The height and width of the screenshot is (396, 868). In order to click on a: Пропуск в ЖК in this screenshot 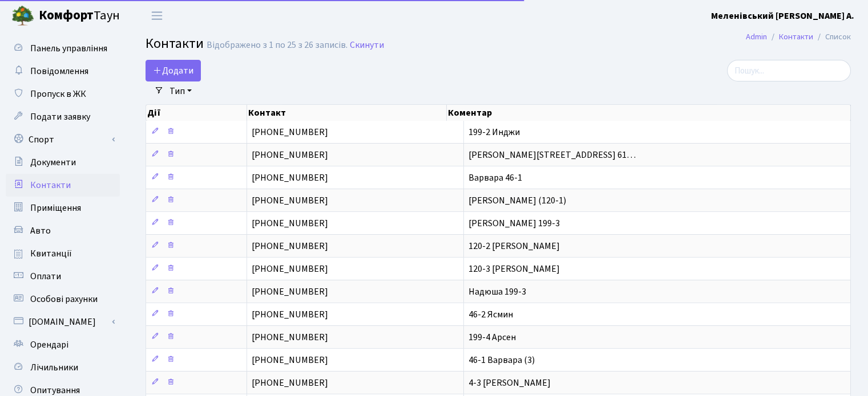, I will do `click(63, 94)`.